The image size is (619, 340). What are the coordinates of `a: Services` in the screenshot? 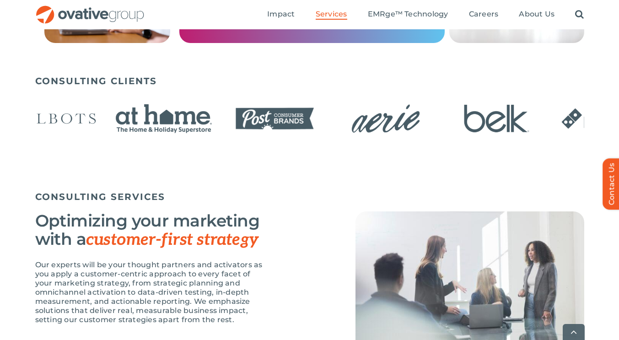 It's located at (331, 15).